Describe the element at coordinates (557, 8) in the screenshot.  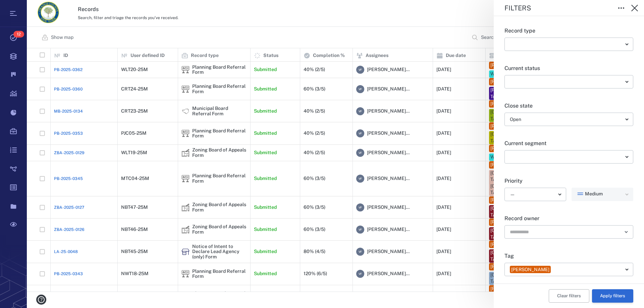
I see `div: Filters` at that location.